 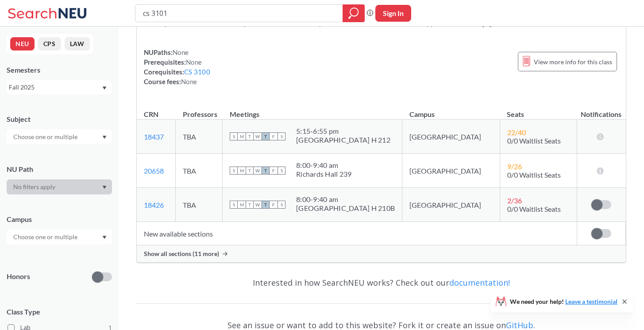 I want to click on div: 5:15 - 6:55 pm, so click(x=343, y=131).